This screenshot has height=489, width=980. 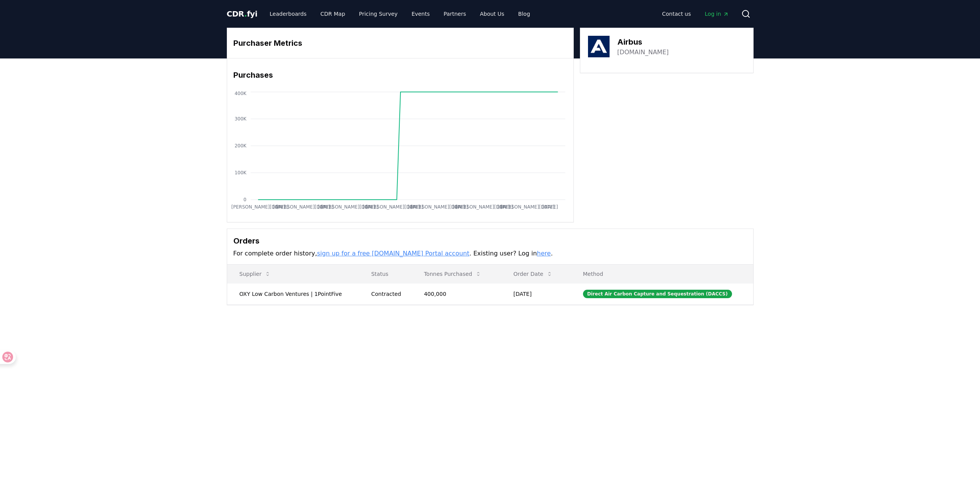 I want to click on a: CDR.fyi, so click(x=242, y=14).